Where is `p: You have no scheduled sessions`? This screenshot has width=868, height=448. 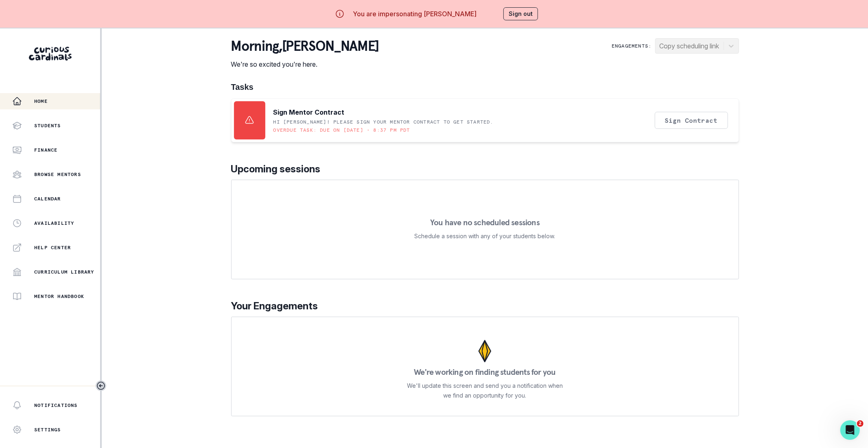 p: You have no scheduled sessions is located at coordinates (485, 223).